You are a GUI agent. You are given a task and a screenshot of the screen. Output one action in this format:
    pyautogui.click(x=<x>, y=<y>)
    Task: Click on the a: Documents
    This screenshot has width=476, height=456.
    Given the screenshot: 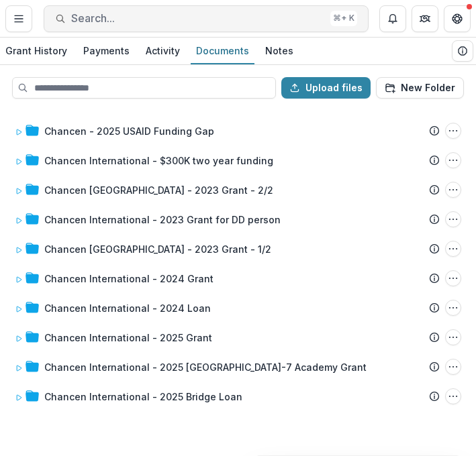 What is the action you would take?
    pyautogui.click(x=222, y=51)
    